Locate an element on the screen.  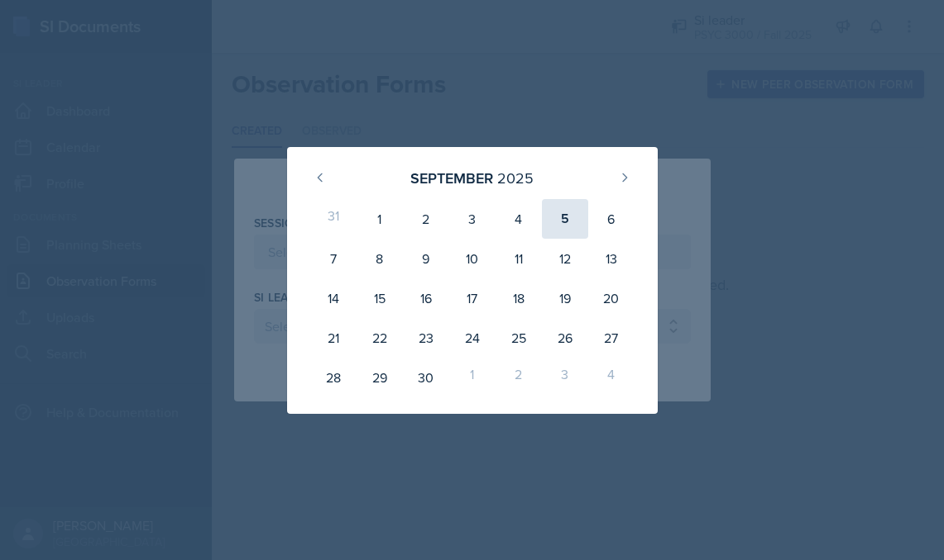
div: 7 is located at coordinates (333, 259).